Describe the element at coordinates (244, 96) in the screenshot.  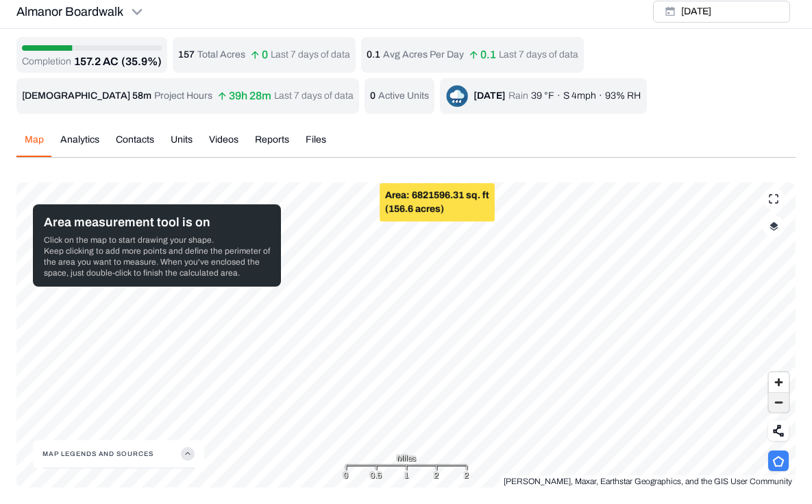
I see `p: 39h 28m` at that location.